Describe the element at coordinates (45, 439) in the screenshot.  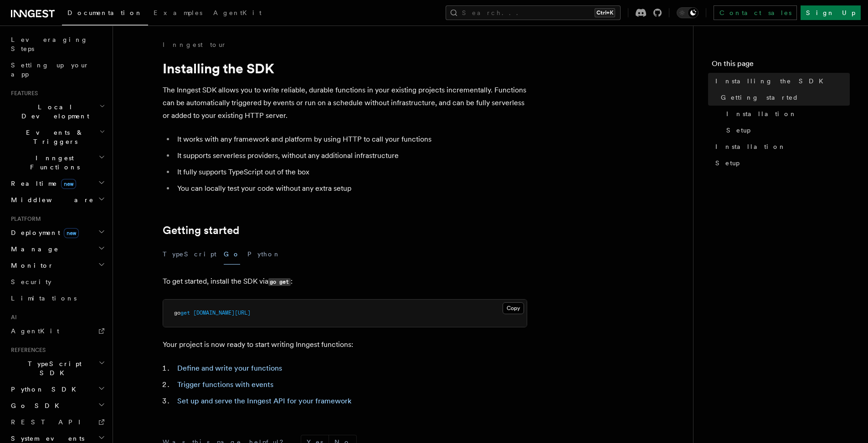
I see `span: System events` at that location.